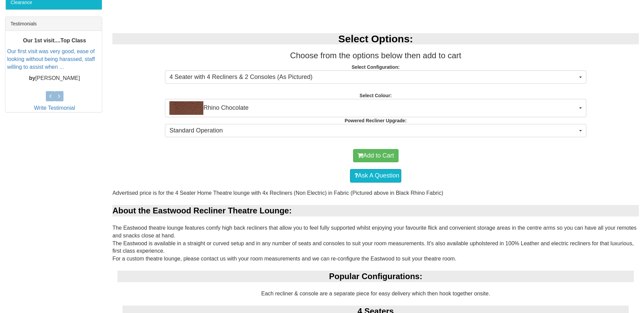 This screenshot has height=313, width=644. I want to click on b: by, so click(32, 78).